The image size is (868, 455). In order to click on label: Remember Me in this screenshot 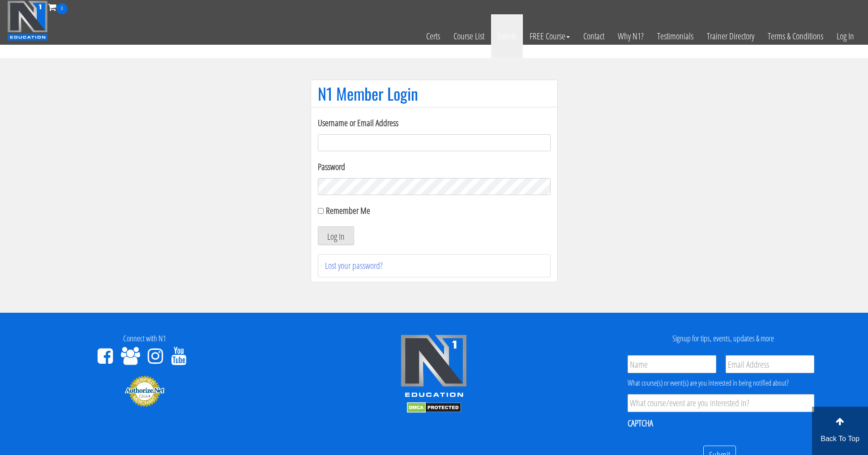, I will do `click(348, 210)`.